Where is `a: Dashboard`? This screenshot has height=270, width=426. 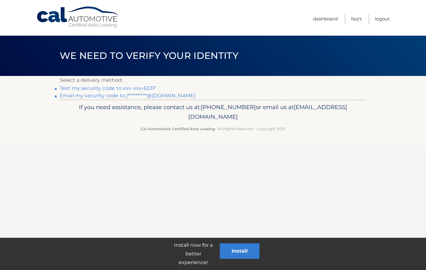
a: Dashboard is located at coordinates (326, 19).